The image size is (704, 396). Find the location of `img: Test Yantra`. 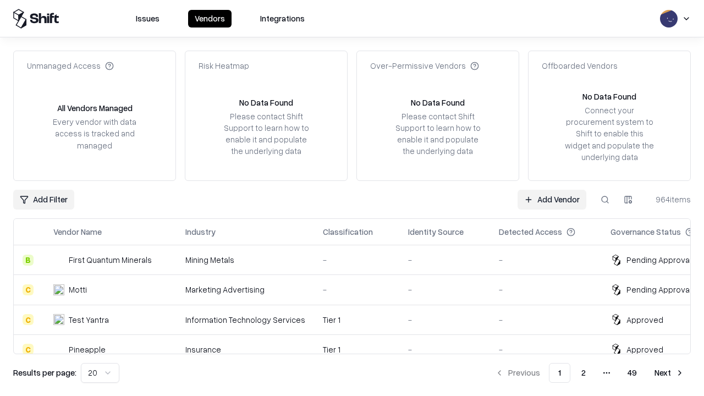

img: Test Yantra is located at coordinates (59, 319).